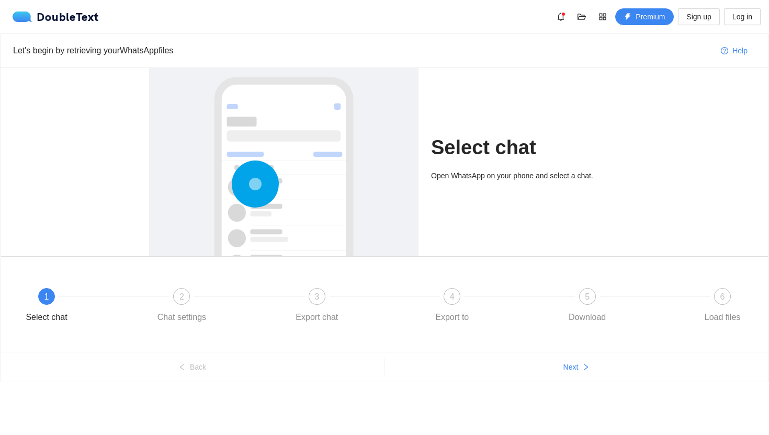 The height and width of the screenshot is (435, 769). What do you see at coordinates (582, 17) in the screenshot?
I see `button: folder-open` at bounding box center [582, 17].